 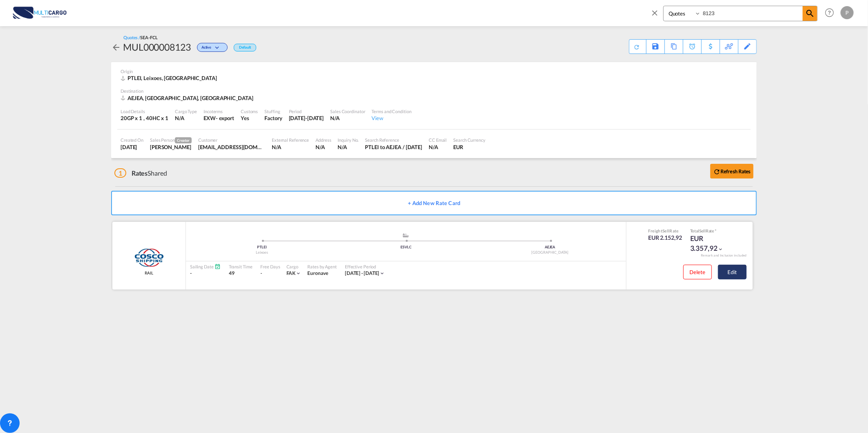 I want to click on div: Total Rate, so click(x=711, y=231).